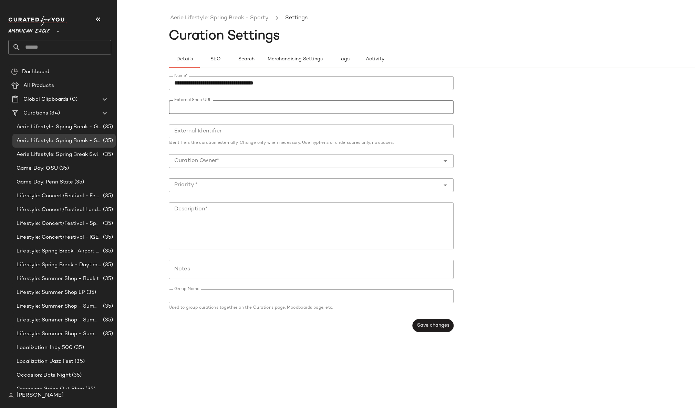 The width and height of the screenshot is (695, 408). Describe the element at coordinates (46, 99) in the screenshot. I see `span: Global Clipboards` at that location.